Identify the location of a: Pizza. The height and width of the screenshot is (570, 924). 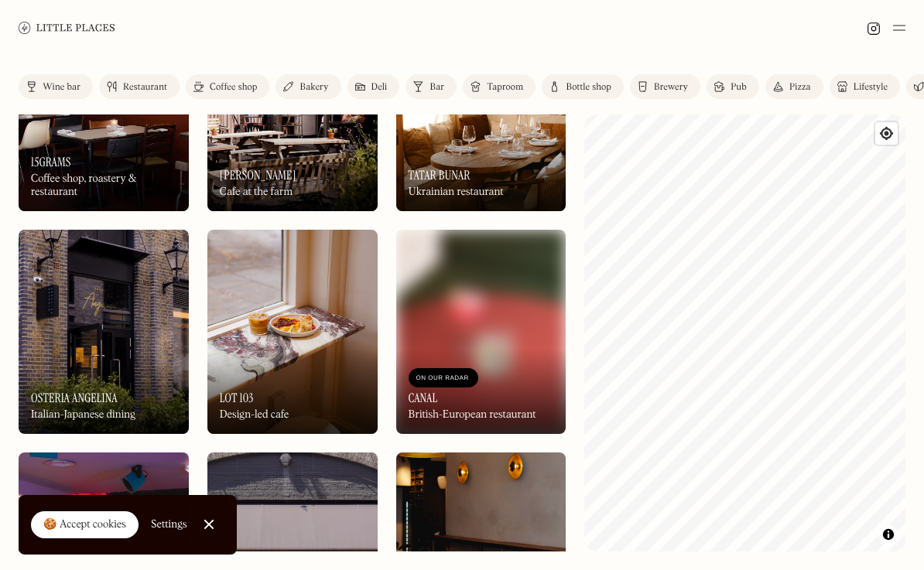
(794, 87).